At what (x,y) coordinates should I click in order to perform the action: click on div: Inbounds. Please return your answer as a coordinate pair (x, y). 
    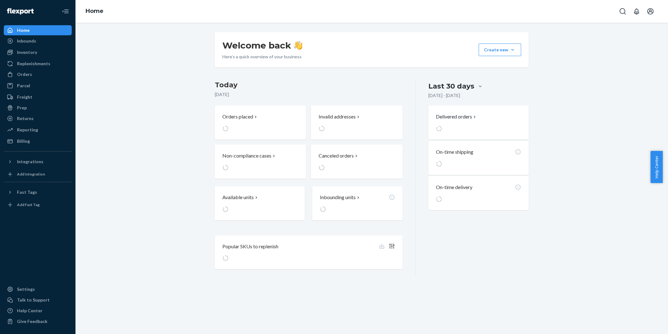
    Looking at the image, I should click on (26, 41).